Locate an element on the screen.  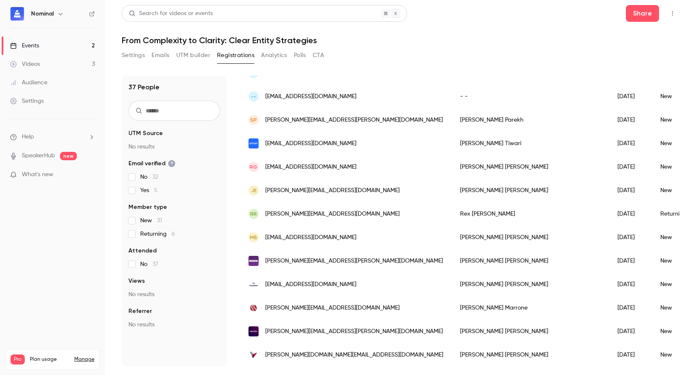
span: 37 is located at coordinates (155, 264).